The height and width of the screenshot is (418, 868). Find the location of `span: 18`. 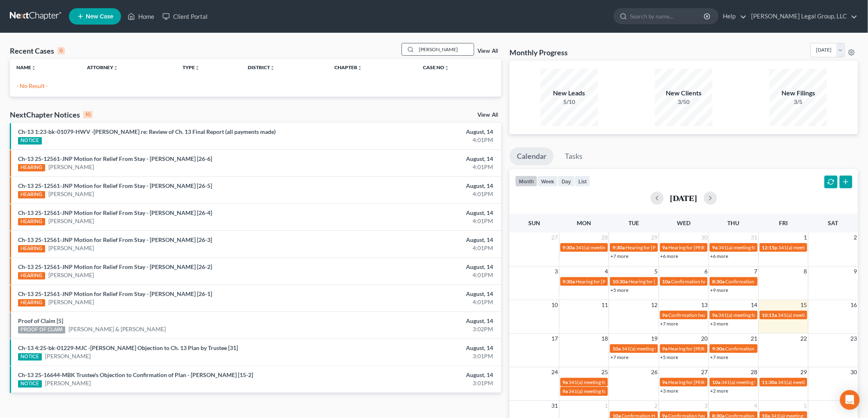

span: 18 is located at coordinates (605, 339).